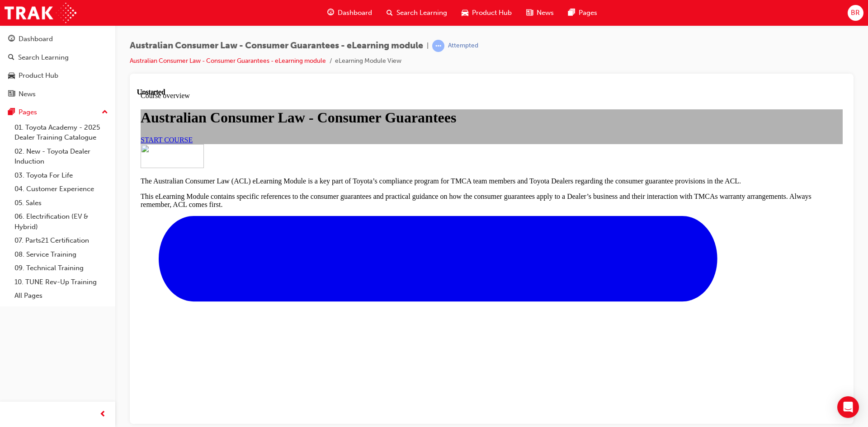 The height and width of the screenshot is (427, 868). Describe the element at coordinates (61, 282) in the screenshot. I see `a: 10. TUNE Rev-Up Training` at that location.